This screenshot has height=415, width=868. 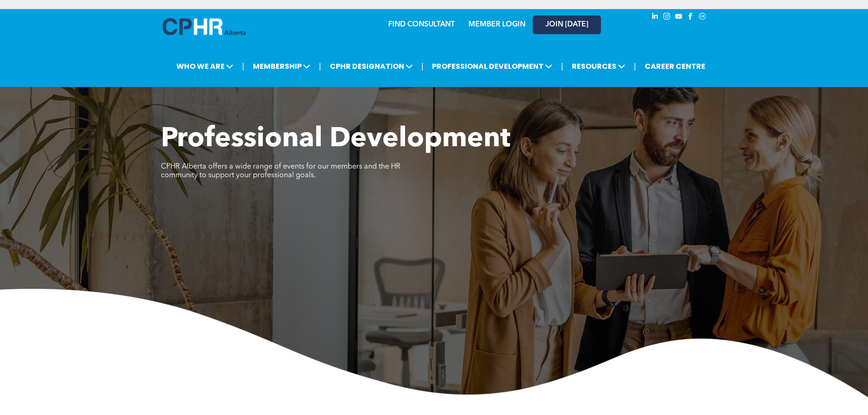 What do you see at coordinates (691, 17) in the screenshot?
I see `a: facebook` at bounding box center [691, 17].